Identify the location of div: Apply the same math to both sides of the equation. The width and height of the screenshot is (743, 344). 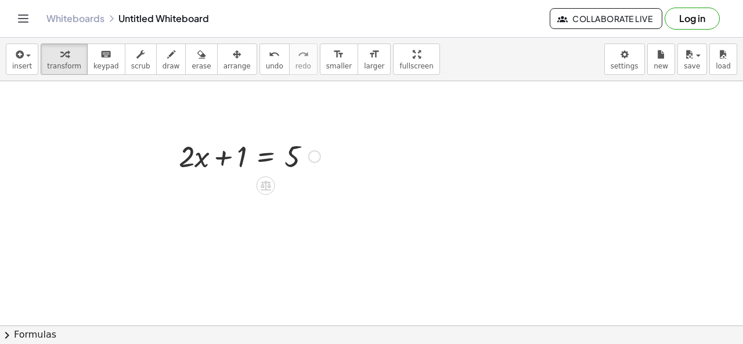
(266, 186).